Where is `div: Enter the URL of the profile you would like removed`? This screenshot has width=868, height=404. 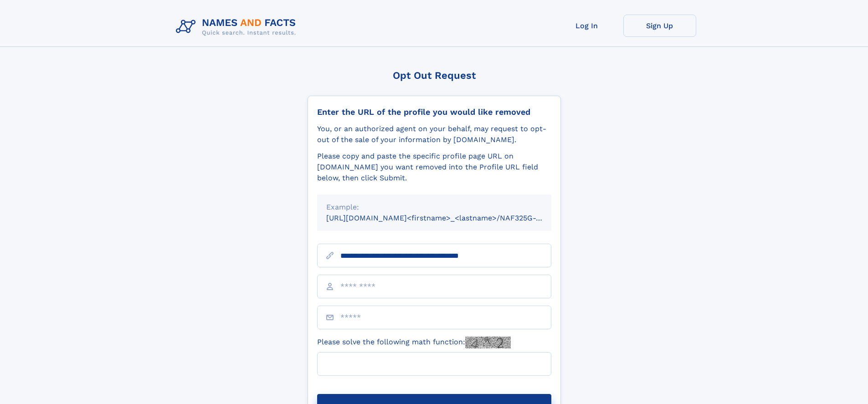
div: Enter the URL of the profile you would like removed is located at coordinates (435, 112).